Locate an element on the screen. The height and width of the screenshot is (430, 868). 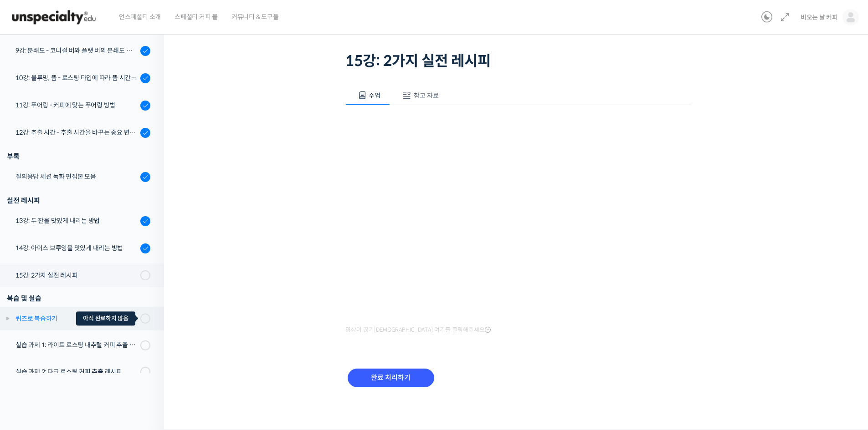
span: 대화 is located at coordinates (89, 306).